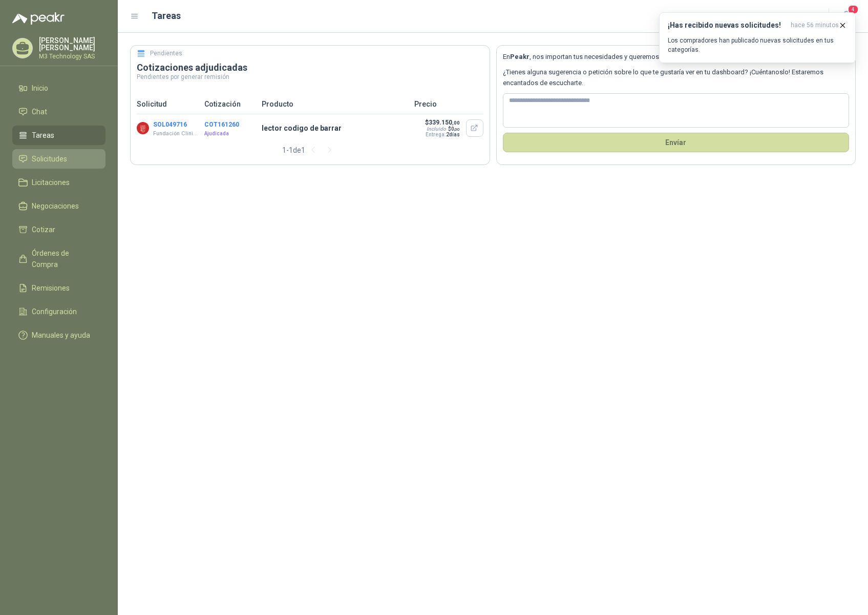 The height and width of the screenshot is (615, 868). What do you see at coordinates (59, 335) in the screenshot?
I see `a: Manuales y ayuda` at bounding box center [59, 335].